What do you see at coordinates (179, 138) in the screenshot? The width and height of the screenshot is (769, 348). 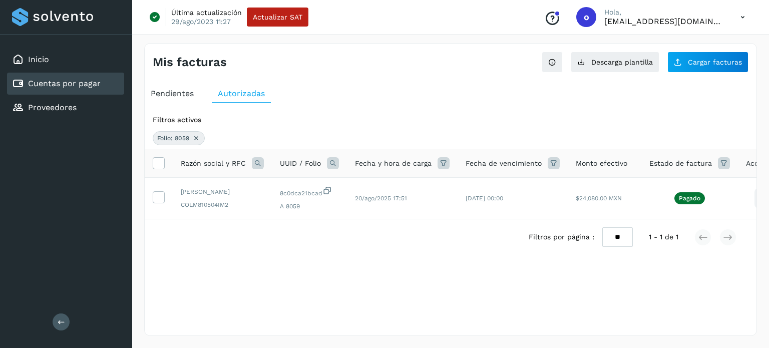 I see `div: Folio: 8059` at bounding box center [179, 138].